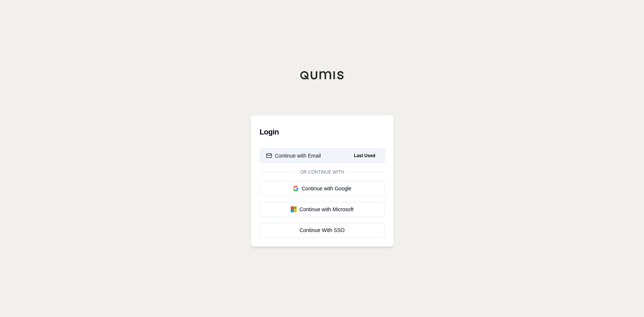 The image size is (644, 317). Describe the element at coordinates (322, 230) in the screenshot. I see `div: Continue With SSO` at that location.